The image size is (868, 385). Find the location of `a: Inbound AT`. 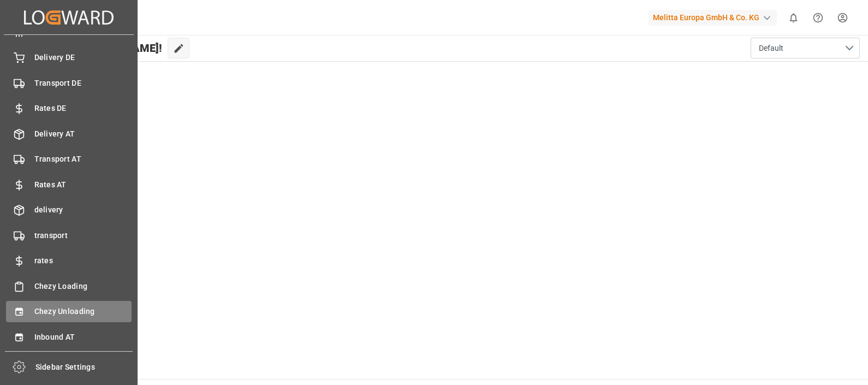

a: Inbound AT is located at coordinates (69, 337).